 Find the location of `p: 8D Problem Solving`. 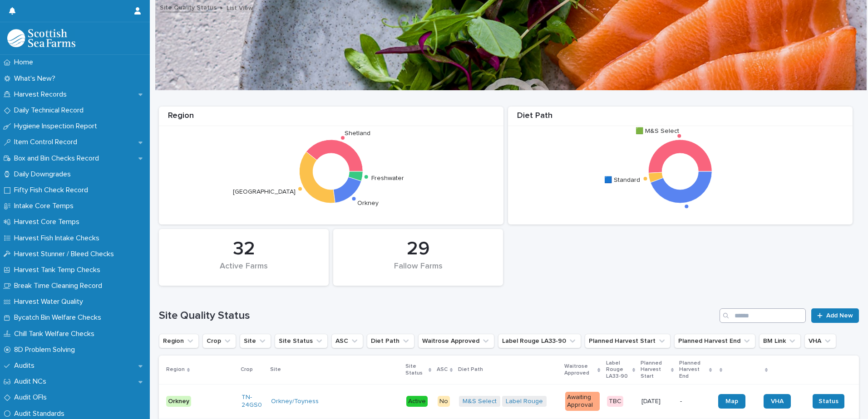

p: 8D Problem Solving is located at coordinates (46, 350).